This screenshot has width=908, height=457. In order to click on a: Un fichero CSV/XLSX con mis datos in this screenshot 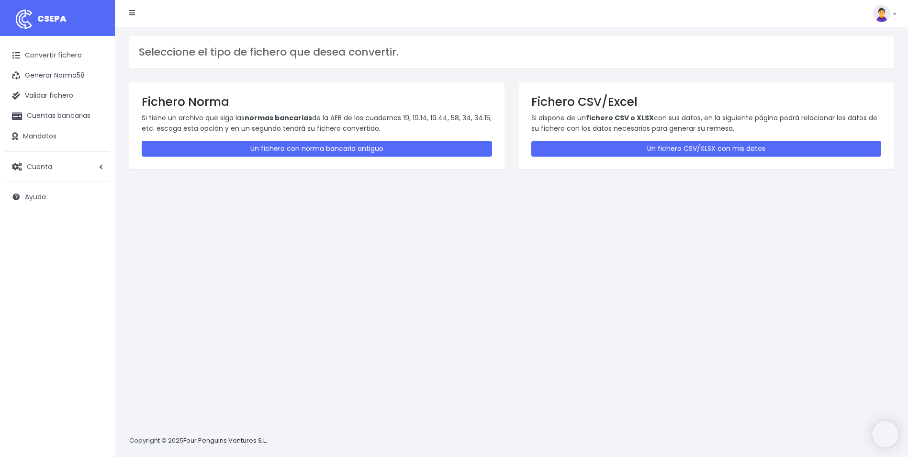, I will do `click(707, 148)`.